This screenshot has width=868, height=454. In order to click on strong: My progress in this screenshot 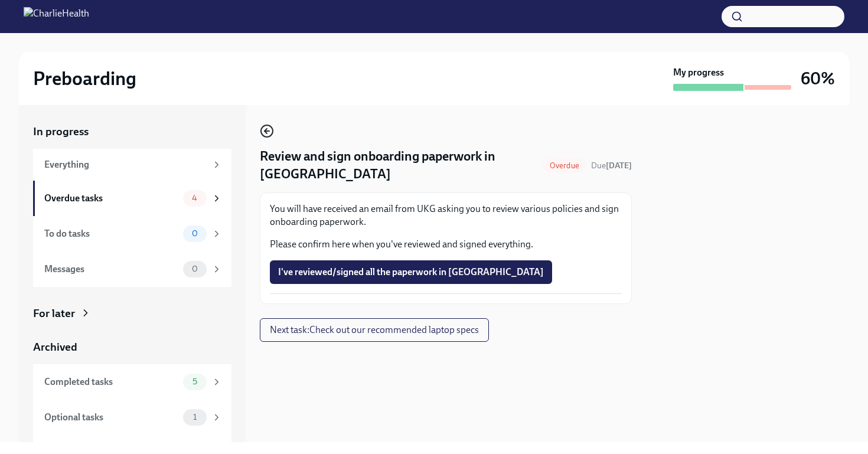, I will do `click(698, 73)`.